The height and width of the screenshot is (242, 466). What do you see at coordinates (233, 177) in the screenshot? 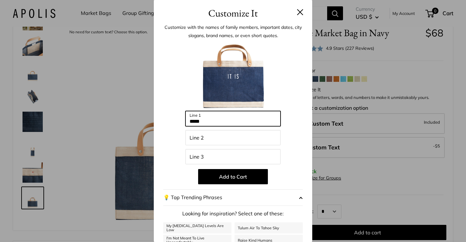
I see `button: Add to Cart` at bounding box center [233, 177].